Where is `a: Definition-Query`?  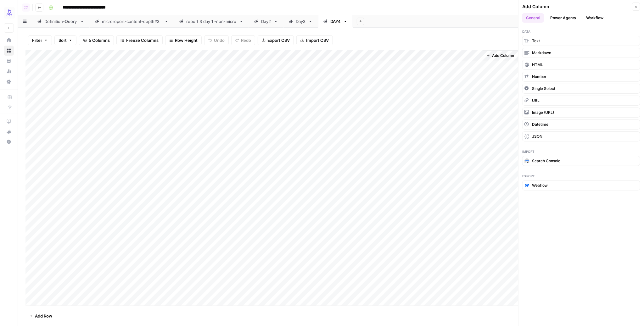 a: Definition-Query is located at coordinates (61, 21).